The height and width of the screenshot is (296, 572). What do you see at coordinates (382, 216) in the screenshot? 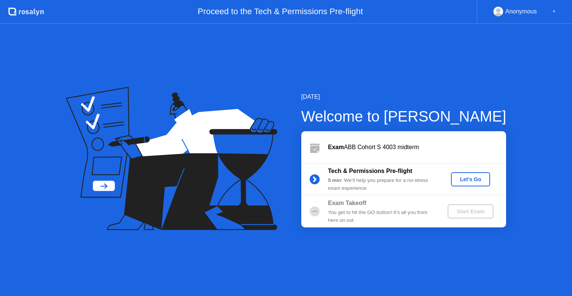
I see `div: You get to hit the GO button! It’s all you from here on out` at bounding box center [382, 216].